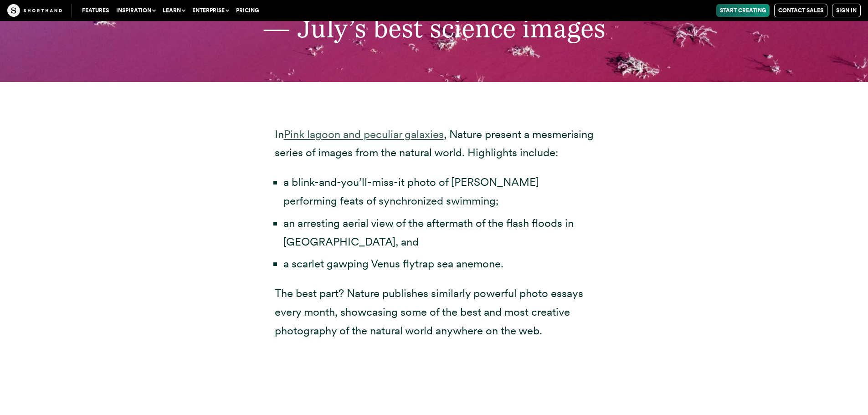 The width and height of the screenshot is (868, 415). Describe the element at coordinates (34, 11) in the screenshot. I see `img: The Craft` at that location.